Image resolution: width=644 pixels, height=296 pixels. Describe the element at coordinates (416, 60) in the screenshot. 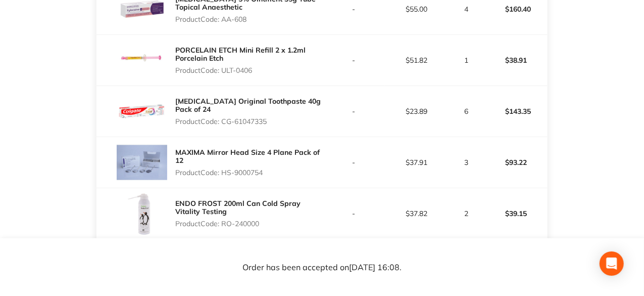

I see `p: $51.82` at that location.